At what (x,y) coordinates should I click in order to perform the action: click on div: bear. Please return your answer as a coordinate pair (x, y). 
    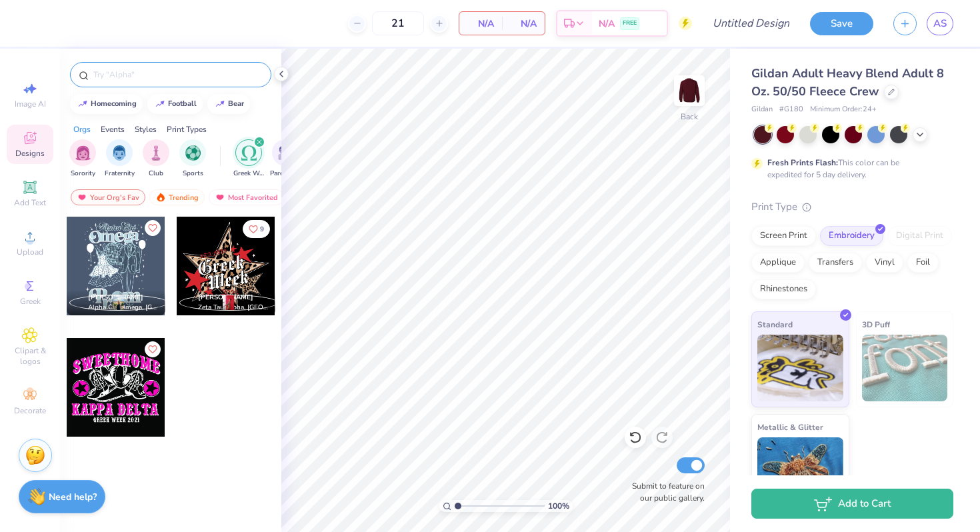
    Looking at the image, I should click on (236, 103).